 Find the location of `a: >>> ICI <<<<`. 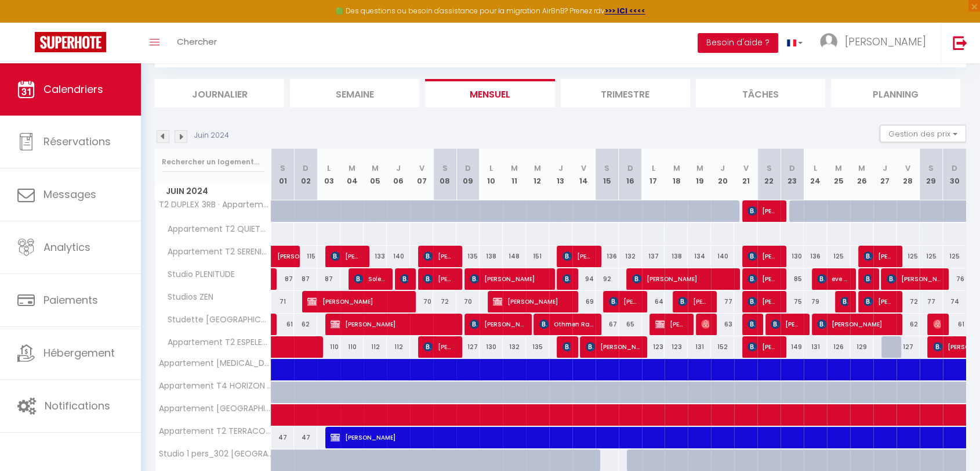

a: >>> ICI <<<< is located at coordinates (626, 11).